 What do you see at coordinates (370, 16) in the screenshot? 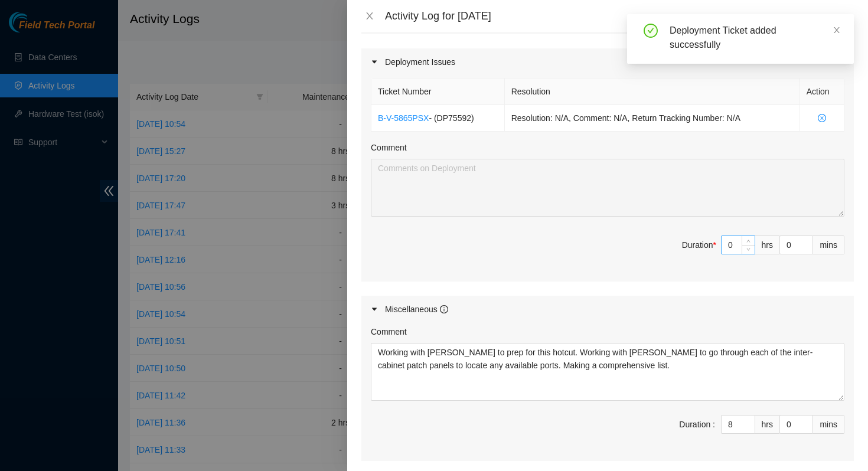
I see `button: Close` at bounding box center [370, 16].